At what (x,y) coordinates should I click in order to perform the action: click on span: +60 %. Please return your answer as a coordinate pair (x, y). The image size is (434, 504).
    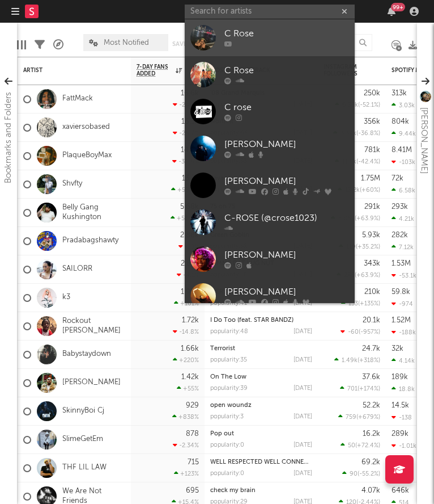
    Looking at the image, I should click on (370, 190).